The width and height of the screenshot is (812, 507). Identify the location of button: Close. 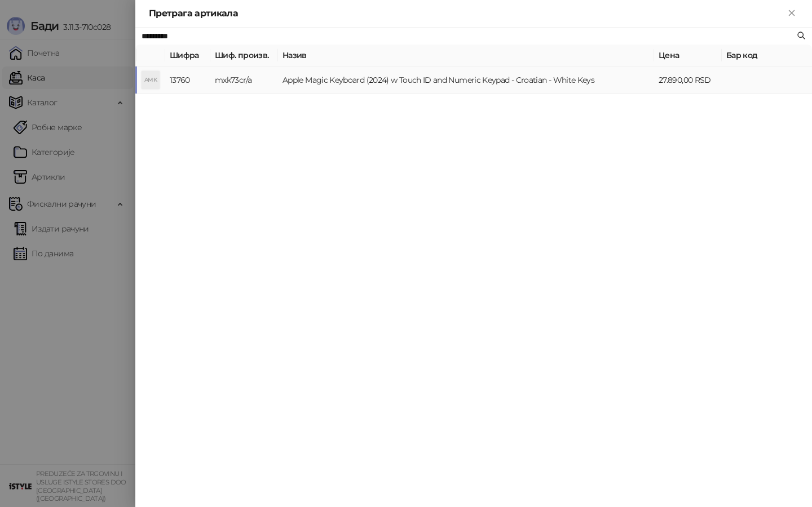
(792, 14).